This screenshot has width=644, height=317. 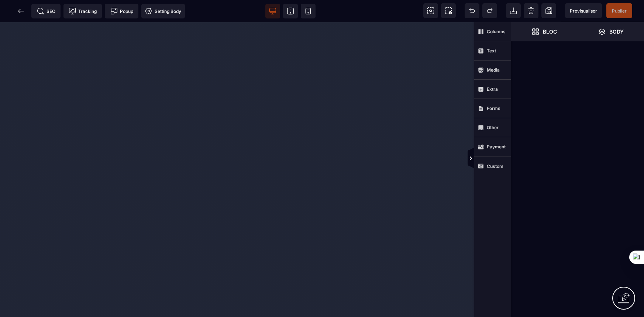 I want to click on strong: Text, so click(x=491, y=51).